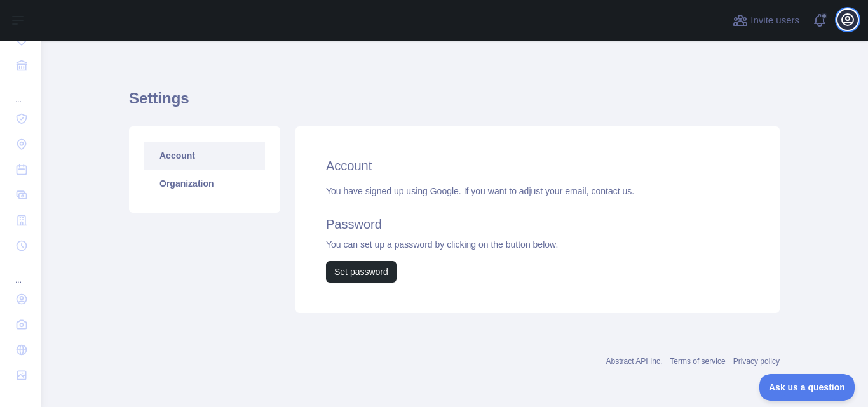  Describe the element at coordinates (613, 191) in the screenshot. I see `a: contact us.` at that location.